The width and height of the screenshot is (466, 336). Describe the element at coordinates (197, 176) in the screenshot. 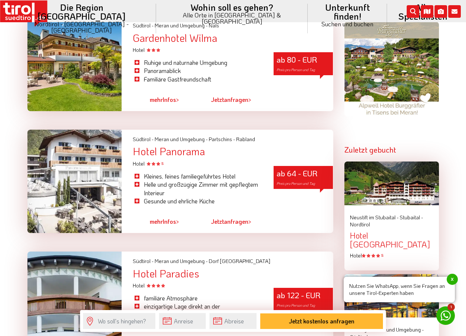

I see `li: Kleines, feines familiegeführtes Hotel` at that location.